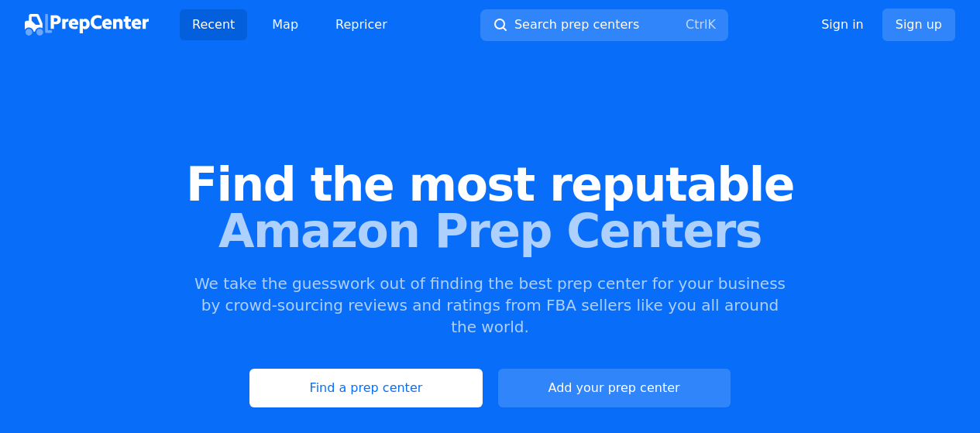 Image resolution: width=980 pixels, height=433 pixels. Describe the element at coordinates (285, 25) in the screenshot. I see `a: Map` at that location.